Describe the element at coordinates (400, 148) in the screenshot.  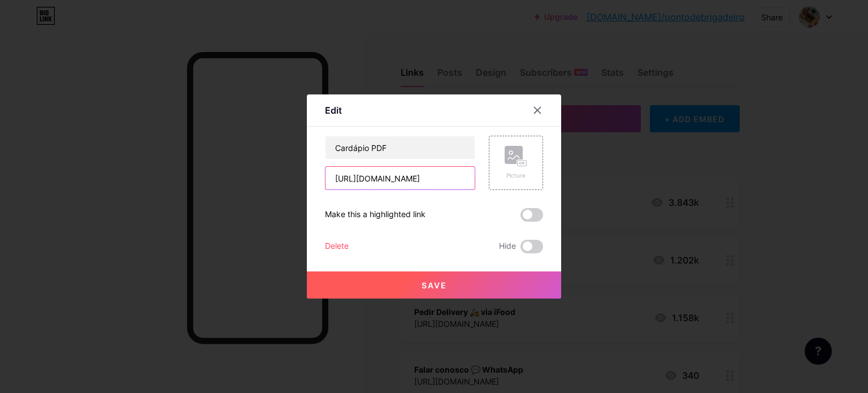
I see `input: Title` at that location.